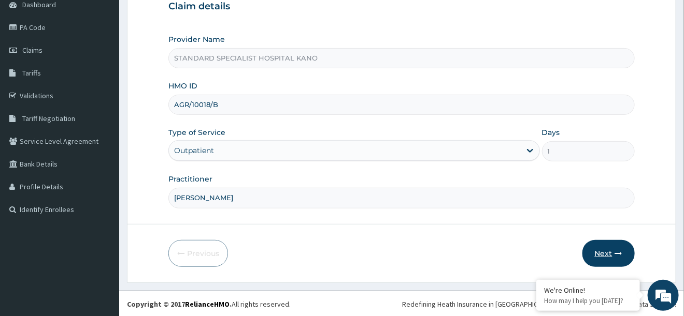  What do you see at coordinates (183, 86) in the screenshot?
I see `label: HMO ID` at bounding box center [183, 86].